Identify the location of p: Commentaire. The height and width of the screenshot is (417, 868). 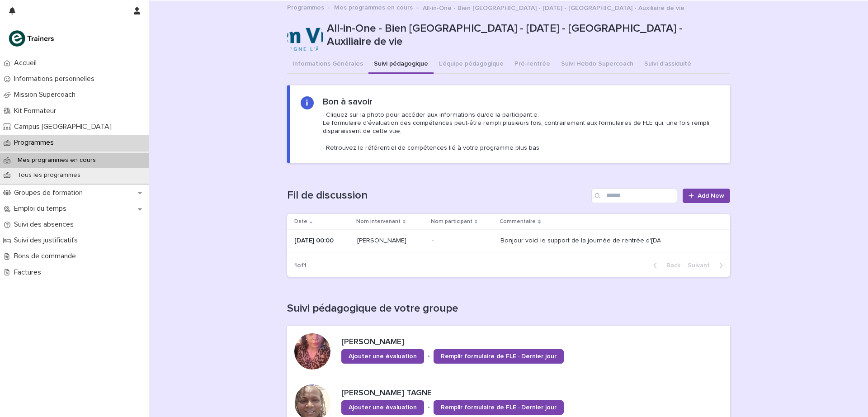
(517, 222).